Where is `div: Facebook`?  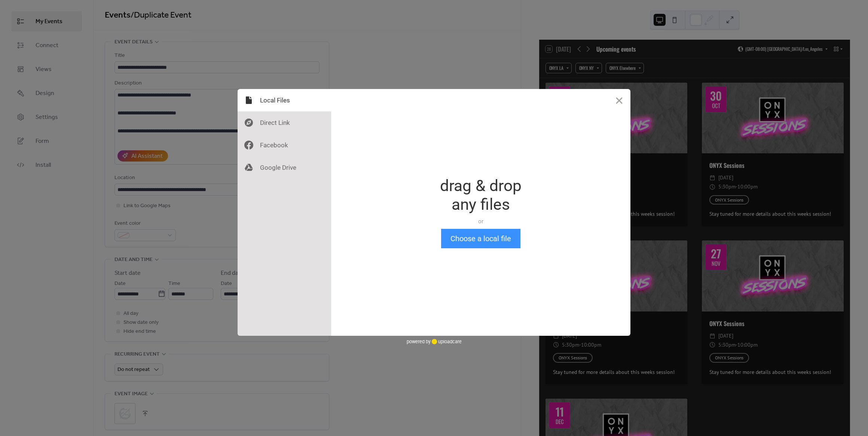 div: Facebook is located at coordinates (284, 145).